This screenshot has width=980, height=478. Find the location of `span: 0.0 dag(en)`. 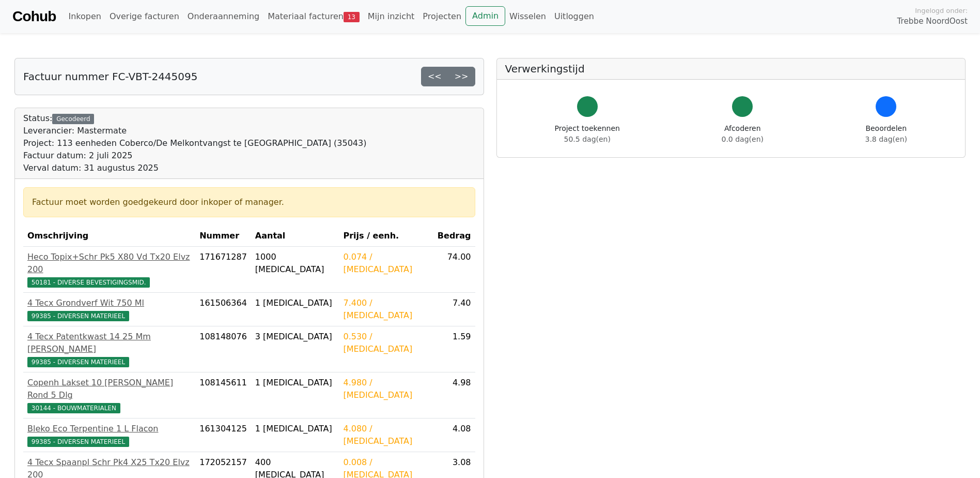

span: 0.0 dag(en) is located at coordinates (742, 139).